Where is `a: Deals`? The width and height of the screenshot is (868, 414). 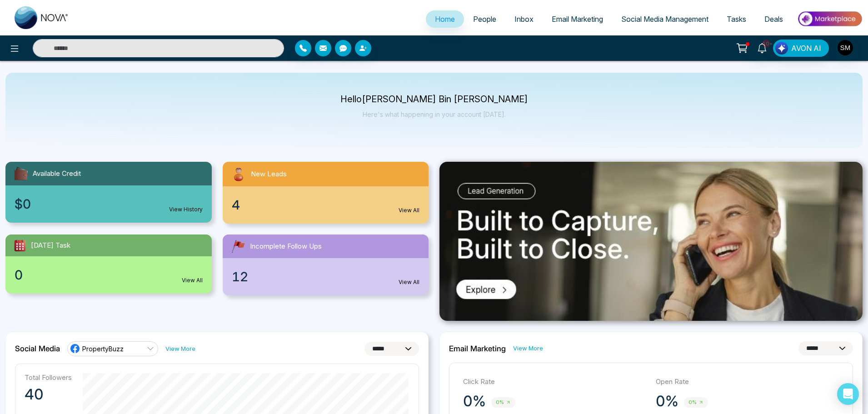
a: Deals is located at coordinates (773, 19).